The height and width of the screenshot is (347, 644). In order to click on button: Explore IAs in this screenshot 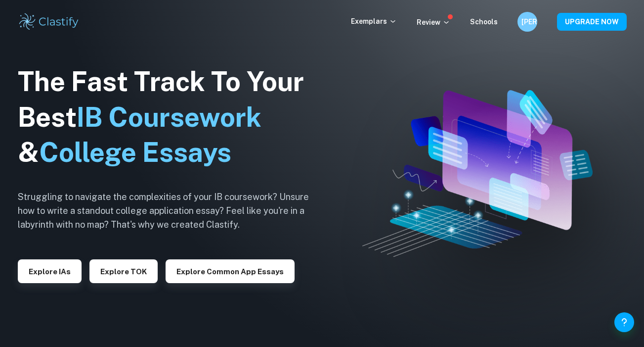, I will do `click(49, 271)`.